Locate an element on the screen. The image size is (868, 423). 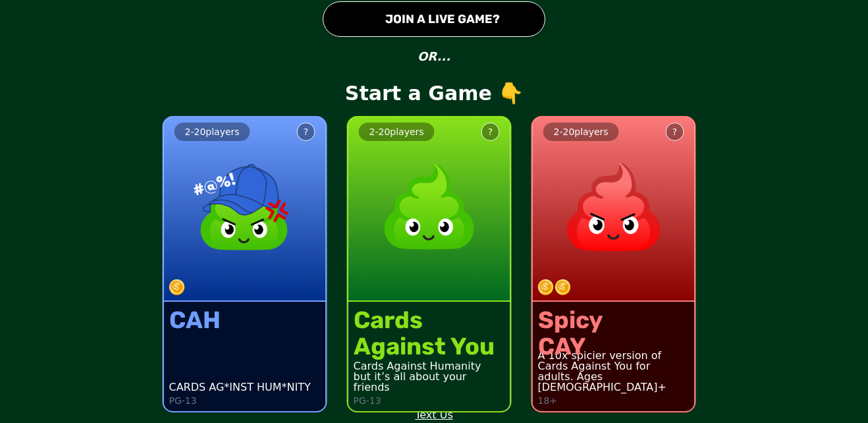
div: Cards is located at coordinates (425, 320).